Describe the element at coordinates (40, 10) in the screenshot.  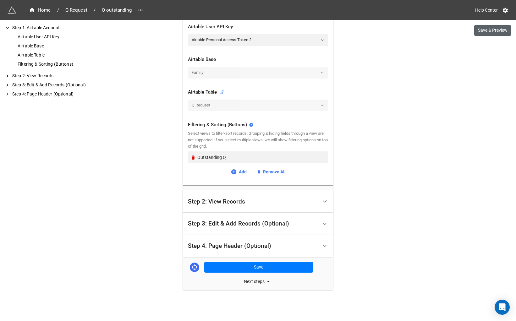
I see `a: Home` at that location.